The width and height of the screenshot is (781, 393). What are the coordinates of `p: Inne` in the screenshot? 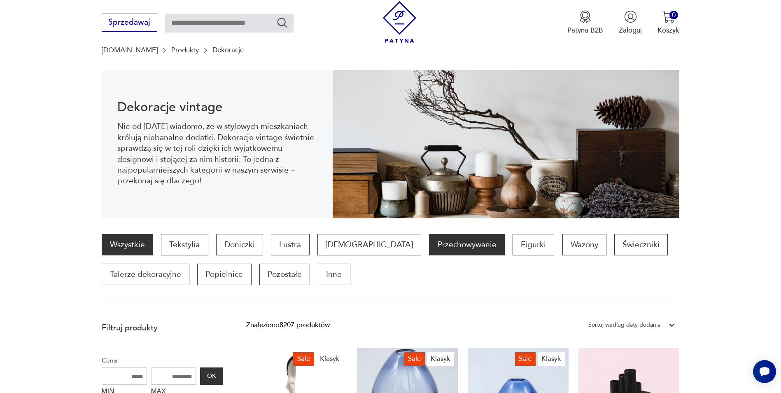 It's located at (334, 274).